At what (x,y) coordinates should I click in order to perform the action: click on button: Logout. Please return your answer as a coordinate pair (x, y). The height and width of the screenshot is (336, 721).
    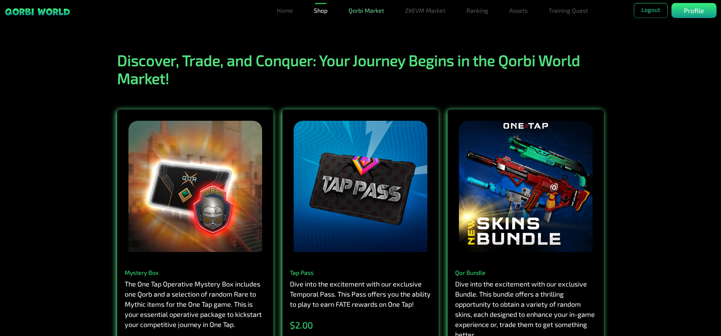
    Looking at the image, I should click on (651, 11).